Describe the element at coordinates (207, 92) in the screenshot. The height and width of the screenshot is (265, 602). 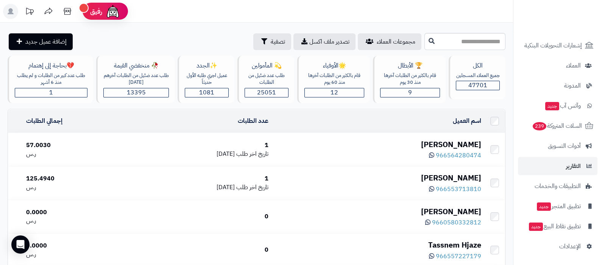
I see `span: 1081` at that location.